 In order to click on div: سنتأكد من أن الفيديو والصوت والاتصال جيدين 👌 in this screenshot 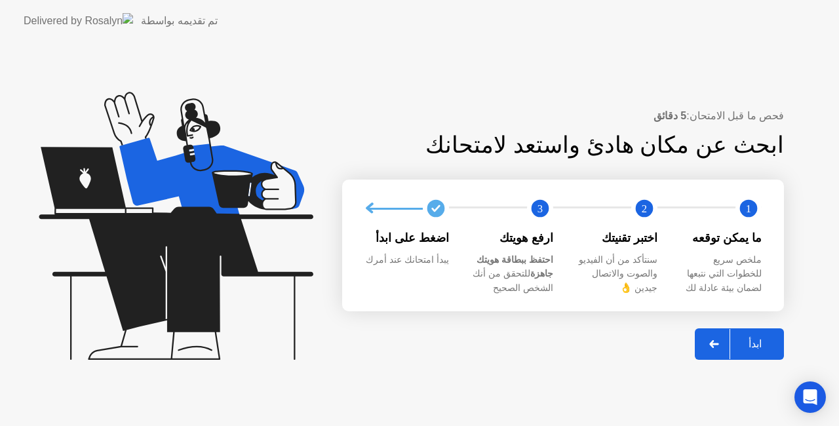, I will do `click(615, 274)`.